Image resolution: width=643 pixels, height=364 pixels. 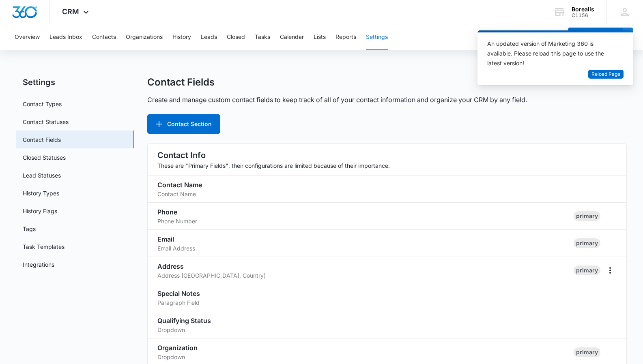 What do you see at coordinates (583, 9) in the screenshot?
I see `div: account name` at bounding box center [583, 9].